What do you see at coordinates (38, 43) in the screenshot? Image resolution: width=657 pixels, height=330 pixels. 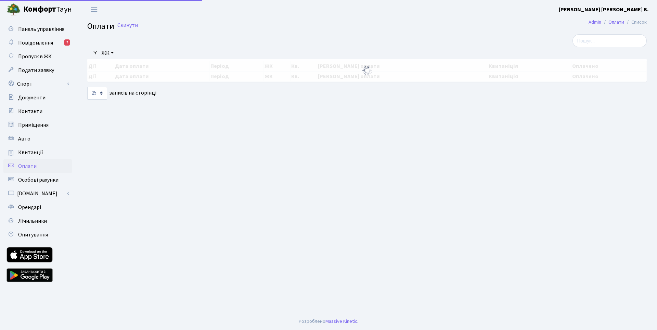 I see `a: Повідомлення7` at bounding box center [38, 43].